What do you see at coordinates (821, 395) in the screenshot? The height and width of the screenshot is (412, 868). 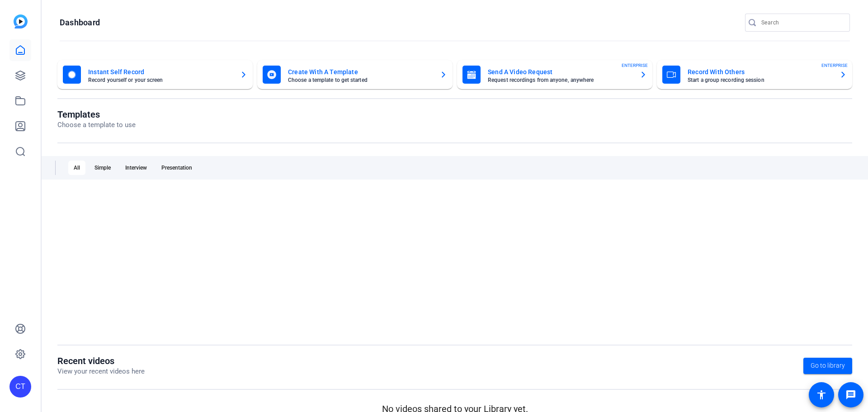 I see `mat-icon: accessibility` at bounding box center [821, 395].